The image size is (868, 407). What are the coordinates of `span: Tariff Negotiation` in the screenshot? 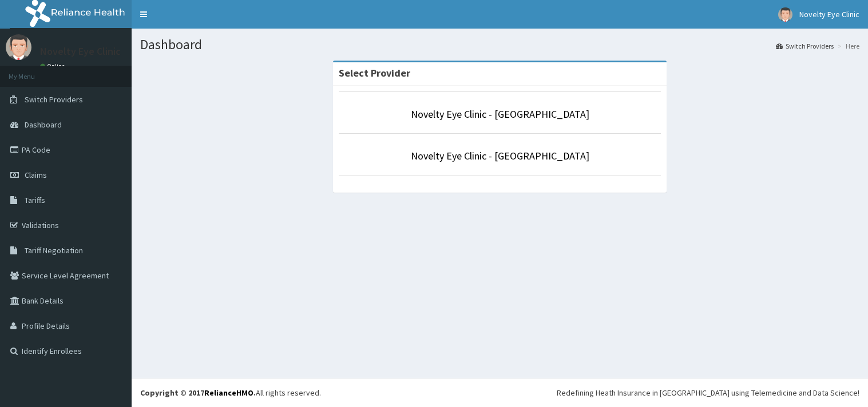 It's located at (54, 250).